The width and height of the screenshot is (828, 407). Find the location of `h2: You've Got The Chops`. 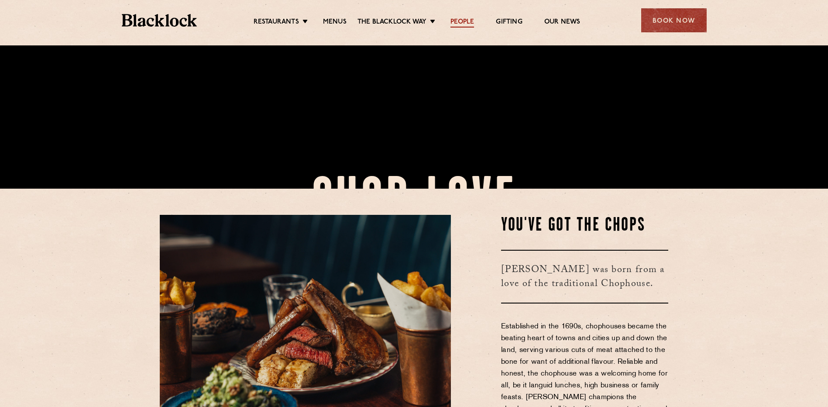

h2: You've Got The Chops is located at coordinates (585, 226).